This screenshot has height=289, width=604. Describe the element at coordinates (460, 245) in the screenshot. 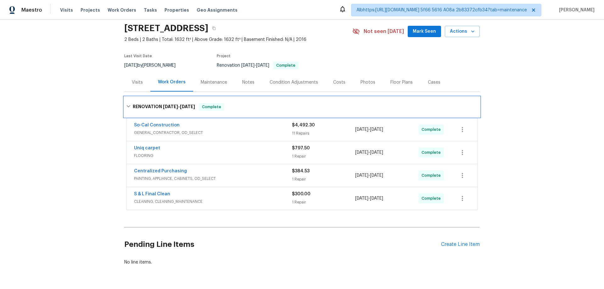

I see `div: Create Line Item` at that location.